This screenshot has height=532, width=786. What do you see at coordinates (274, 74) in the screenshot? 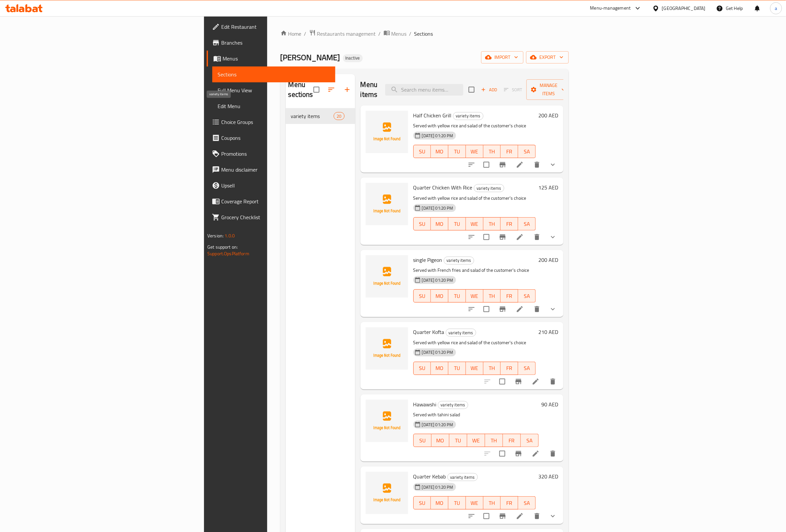
I see `a: Sections` at bounding box center [274, 74].